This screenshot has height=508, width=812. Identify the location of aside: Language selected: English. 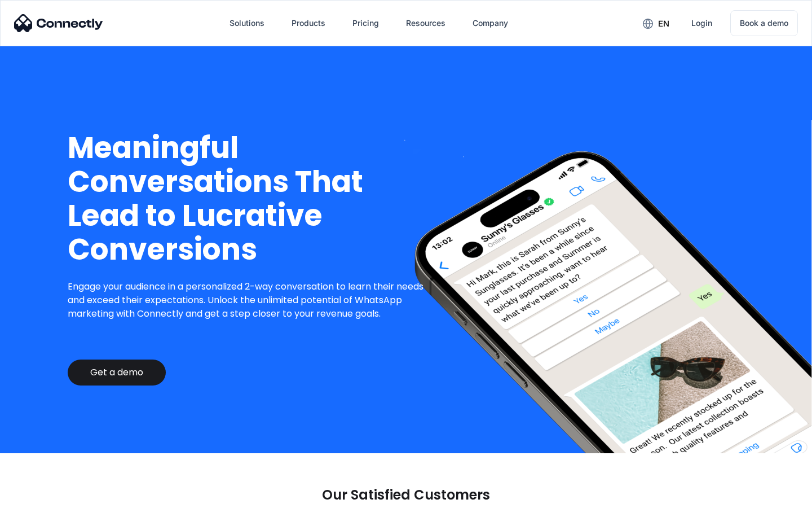
(40, 496).